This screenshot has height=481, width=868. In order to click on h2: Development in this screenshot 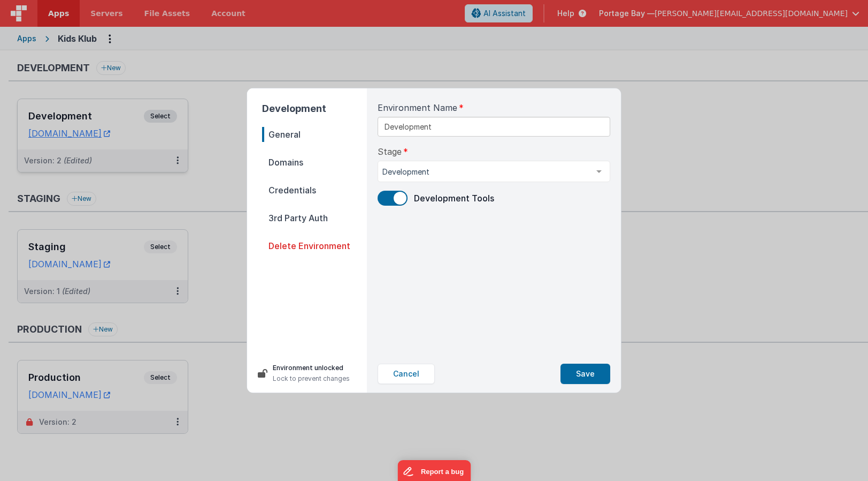, I will do `click(315, 108)`.